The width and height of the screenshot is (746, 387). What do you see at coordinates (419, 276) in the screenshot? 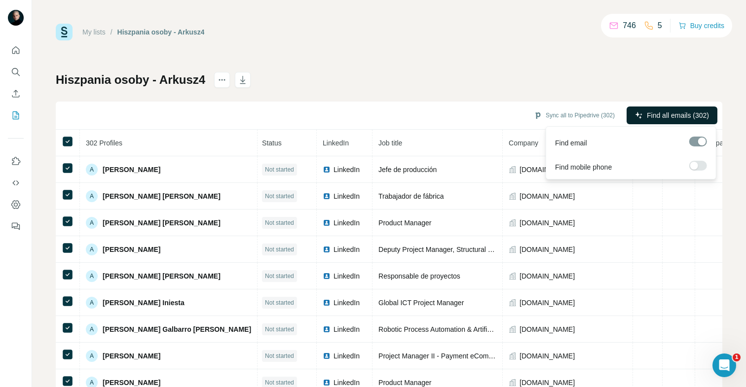
I see `span: Responsable de proyectos` at bounding box center [419, 276].